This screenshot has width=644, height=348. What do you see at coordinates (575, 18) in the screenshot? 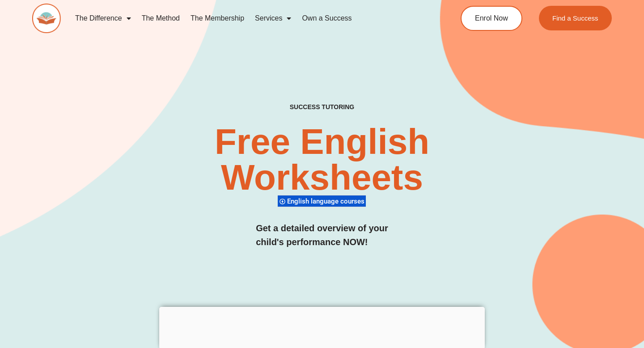
I see `span: Find a Success` at bounding box center [575, 18].